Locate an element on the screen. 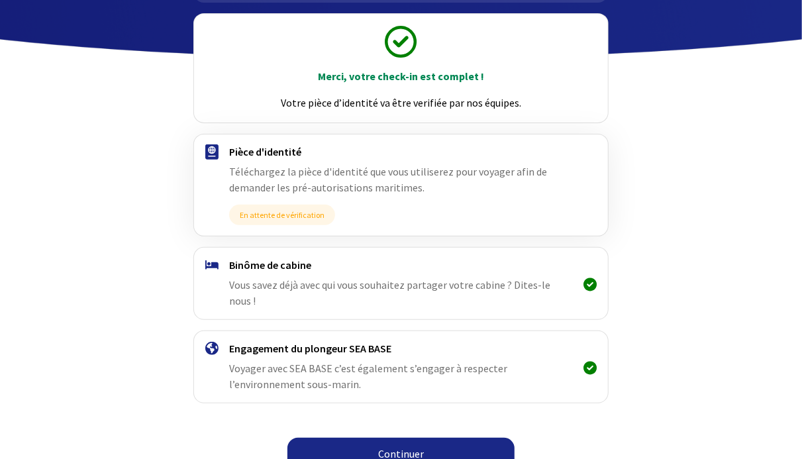  img: binome.svg is located at coordinates (212, 265).